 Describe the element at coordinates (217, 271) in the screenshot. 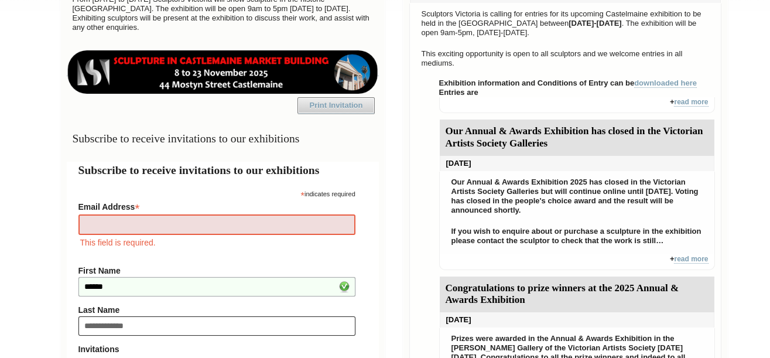

I see `label: First Name` at that location.